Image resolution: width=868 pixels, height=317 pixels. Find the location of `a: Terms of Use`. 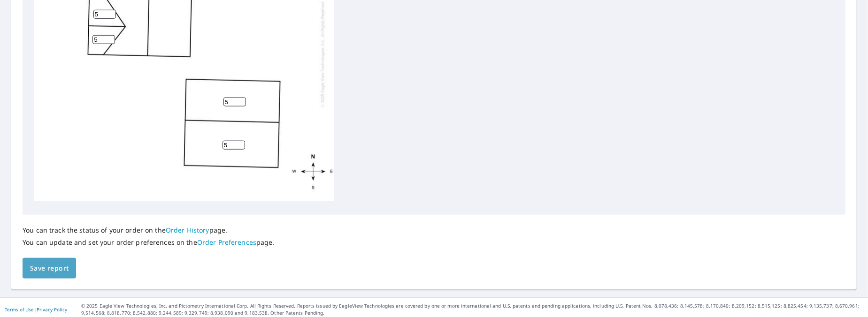

a: Terms of Use is located at coordinates (19, 310).